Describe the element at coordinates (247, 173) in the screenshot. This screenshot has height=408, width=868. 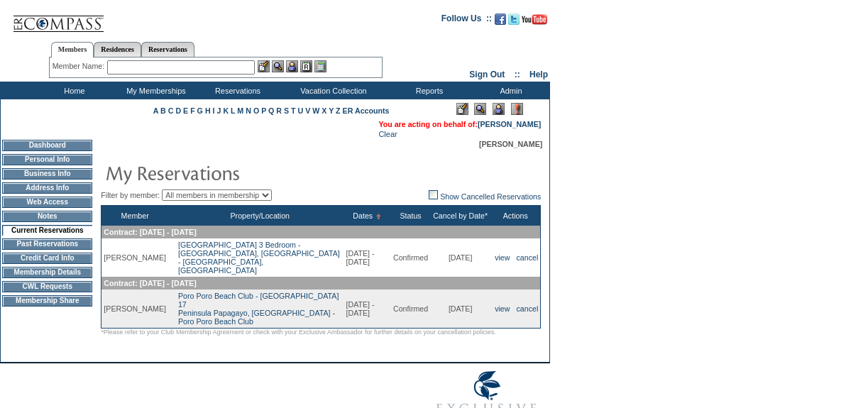
I see `img: pgTtlMyReservations.gif` at that location.